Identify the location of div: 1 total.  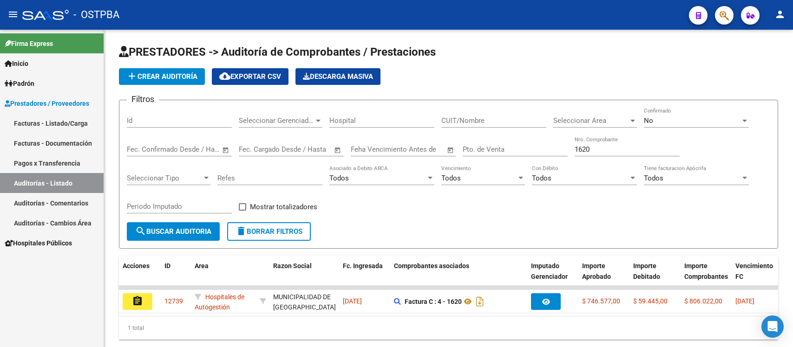
(448, 328).